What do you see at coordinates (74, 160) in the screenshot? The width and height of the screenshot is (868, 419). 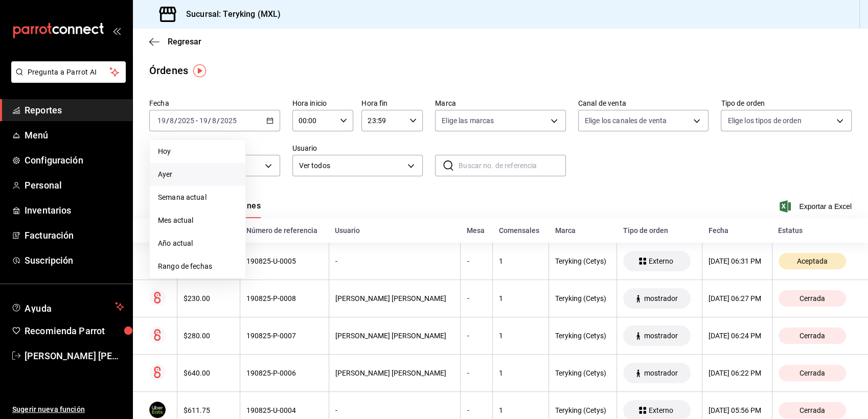 I see `span: Configuración` at bounding box center [74, 160].